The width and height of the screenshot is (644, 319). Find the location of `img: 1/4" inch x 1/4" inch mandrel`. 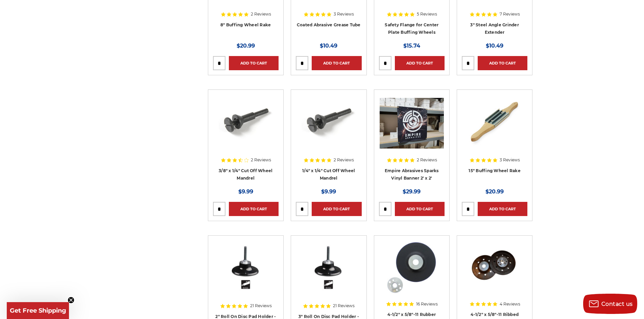

img: 1/4" inch x 1/4" inch mandrel is located at coordinates (329, 122).